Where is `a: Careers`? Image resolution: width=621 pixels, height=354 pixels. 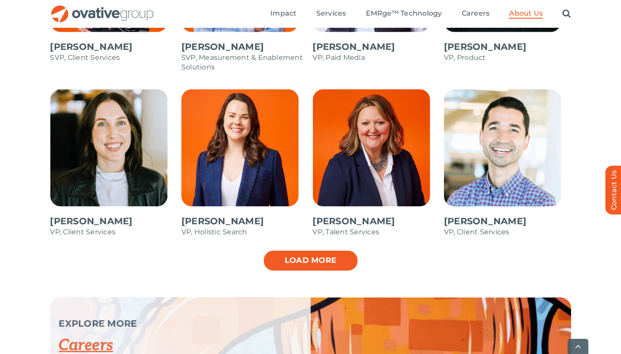 a: Careers is located at coordinates (476, 14).